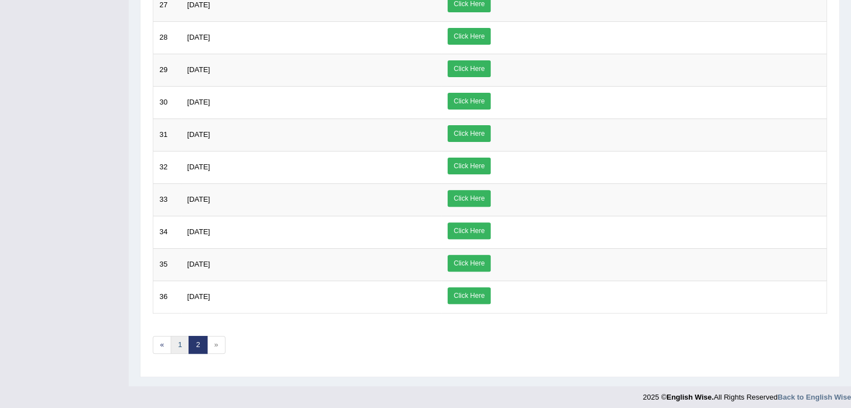 The height and width of the screenshot is (408, 851). What do you see at coordinates (167, 102) in the screenshot?
I see `td: 30` at bounding box center [167, 102].